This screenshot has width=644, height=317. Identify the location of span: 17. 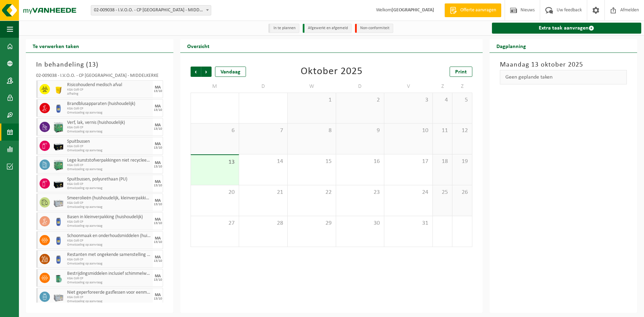
(408, 162).